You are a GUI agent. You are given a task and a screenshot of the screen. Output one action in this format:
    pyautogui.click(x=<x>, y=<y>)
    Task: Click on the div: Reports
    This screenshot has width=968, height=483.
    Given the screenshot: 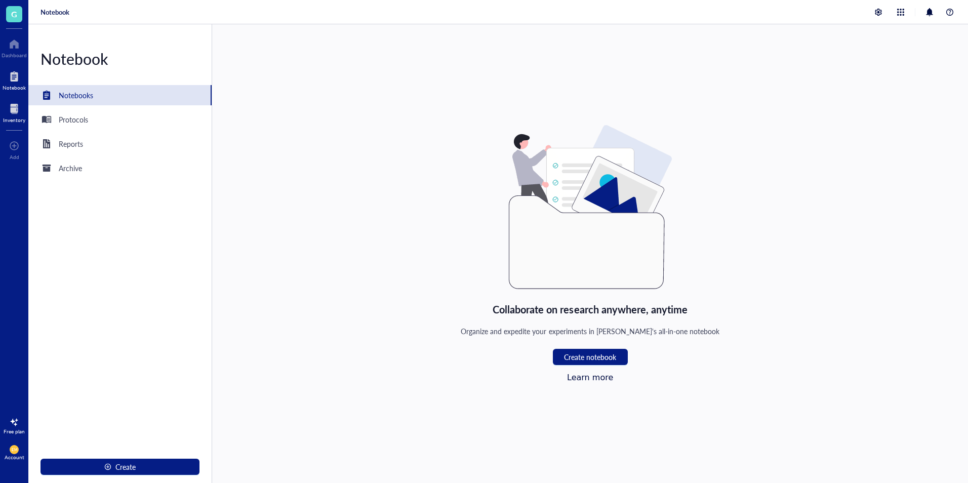 What is the action you would take?
    pyautogui.click(x=71, y=144)
    